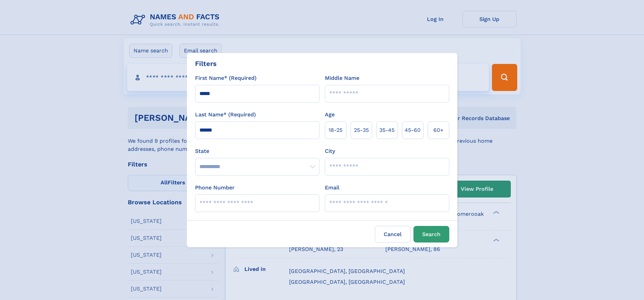 The width and height of the screenshot is (644, 300). I want to click on span: 25‑35, so click(361, 130).